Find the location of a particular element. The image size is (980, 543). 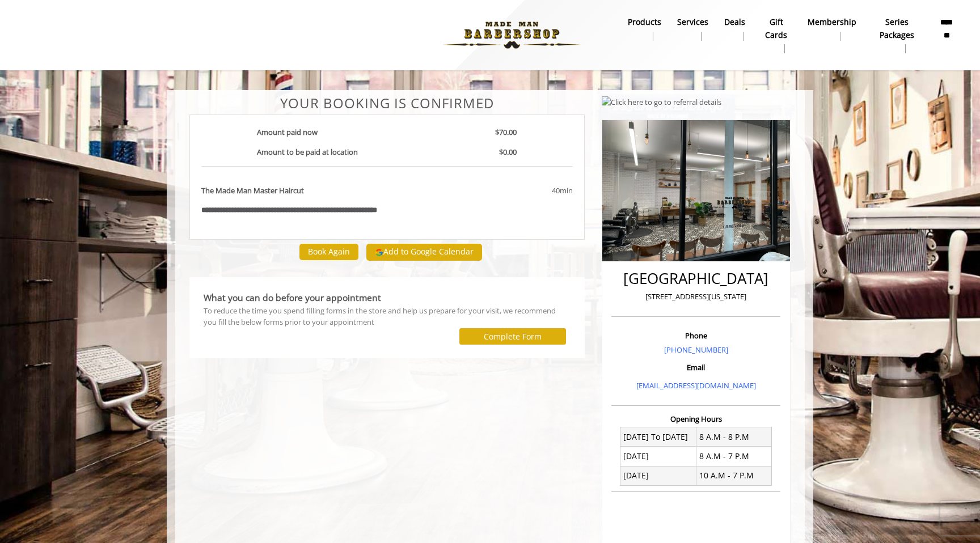

a: Productsproducts is located at coordinates (644, 29).